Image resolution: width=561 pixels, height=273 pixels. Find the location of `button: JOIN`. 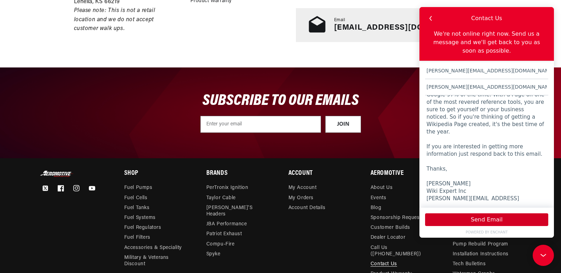

button: JOIN is located at coordinates (343, 124).